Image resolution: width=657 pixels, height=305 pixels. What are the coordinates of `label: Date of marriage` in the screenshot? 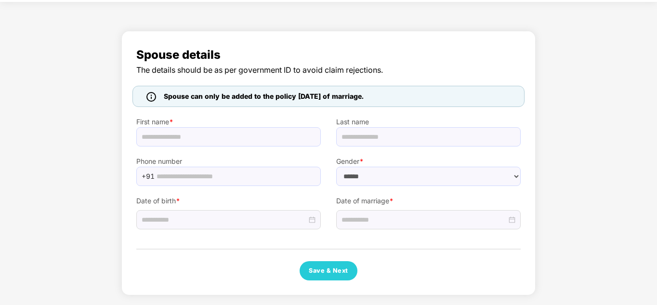 It's located at (428, 201).